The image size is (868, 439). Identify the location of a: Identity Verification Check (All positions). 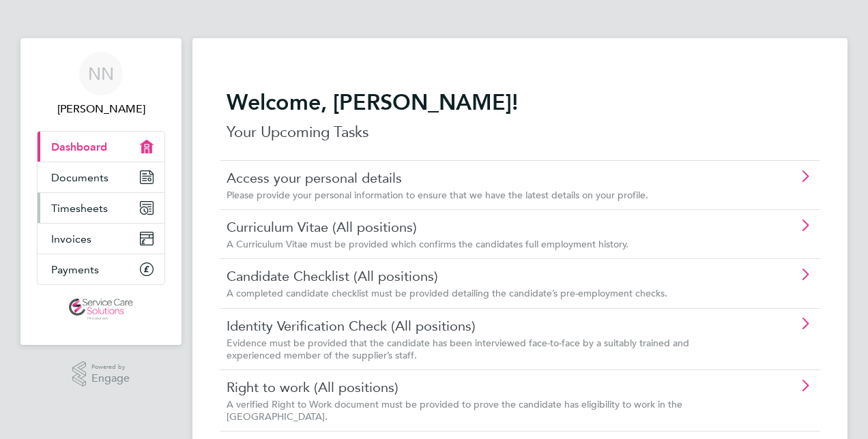
(481, 326).